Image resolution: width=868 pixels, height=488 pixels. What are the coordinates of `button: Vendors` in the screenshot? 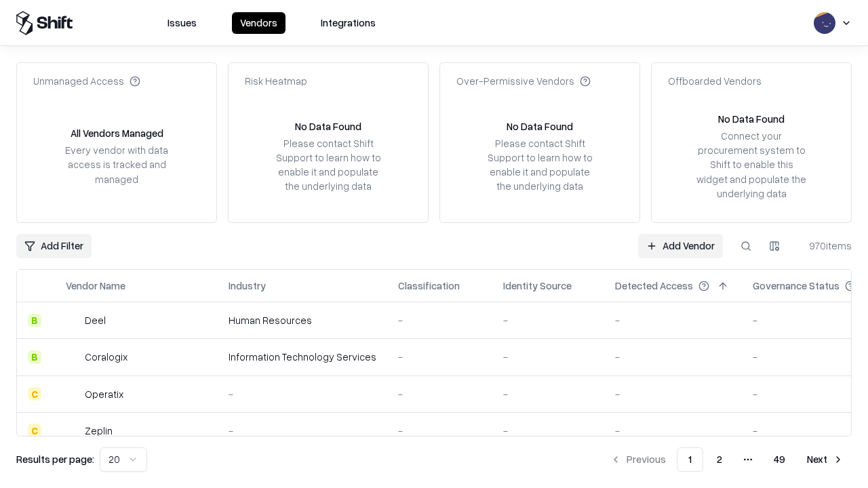 It's located at (259, 24).